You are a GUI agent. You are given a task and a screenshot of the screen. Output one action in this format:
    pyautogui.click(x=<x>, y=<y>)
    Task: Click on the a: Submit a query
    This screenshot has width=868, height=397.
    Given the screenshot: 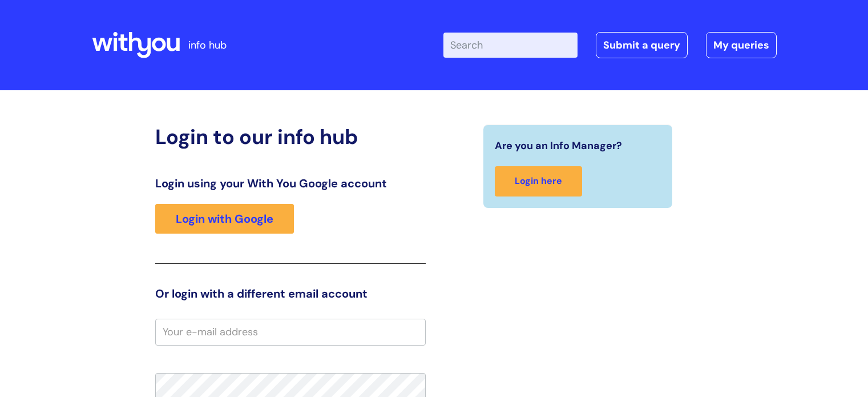 What is the action you would take?
    pyautogui.click(x=641, y=45)
    